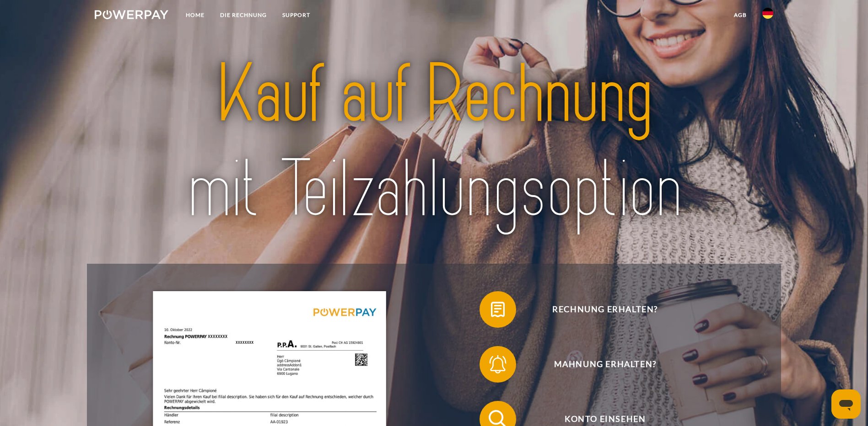 Image resolution: width=868 pixels, height=426 pixels. I want to click on a: Rechnung erhalten?, so click(598, 310).